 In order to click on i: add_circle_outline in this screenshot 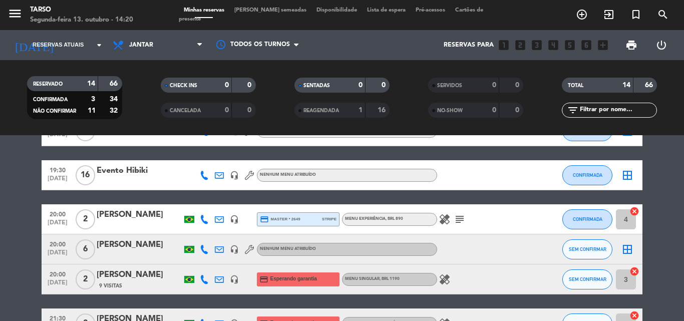, I will do `click(582, 15)`.